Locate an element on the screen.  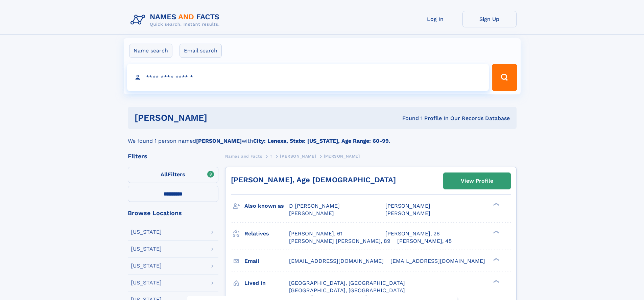
div: Found 1 Profile In Our Records Database is located at coordinates (407, 118).